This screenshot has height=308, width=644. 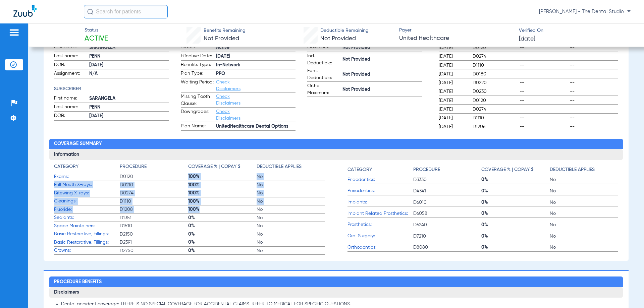 I want to click on span: D4341, so click(x=448, y=191).